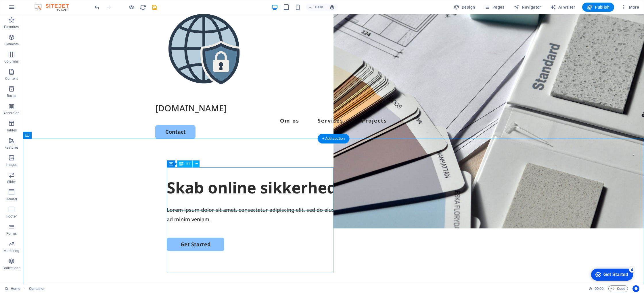 Image resolution: width=644 pixels, height=293 pixels. Describe the element at coordinates (12, 268) in the screenshot. I see `p: Collections` at that location.